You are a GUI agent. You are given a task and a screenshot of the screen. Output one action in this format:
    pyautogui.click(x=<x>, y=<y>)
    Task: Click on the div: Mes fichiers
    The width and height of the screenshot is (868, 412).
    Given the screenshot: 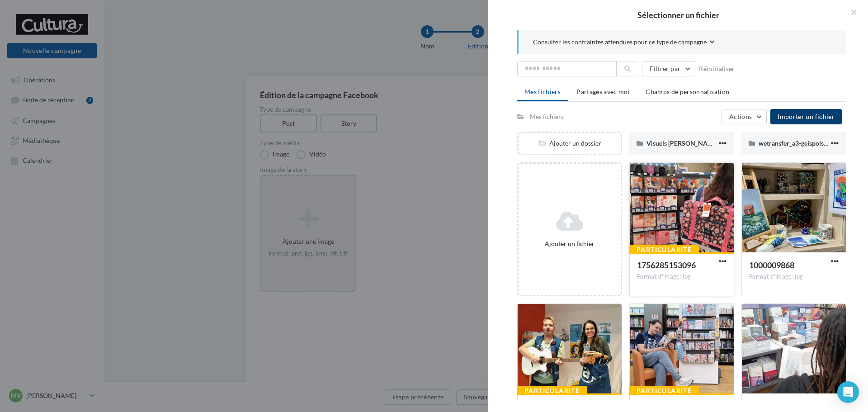 What is the action you would take?
    pyautogui.click(x=547, y=117)
    